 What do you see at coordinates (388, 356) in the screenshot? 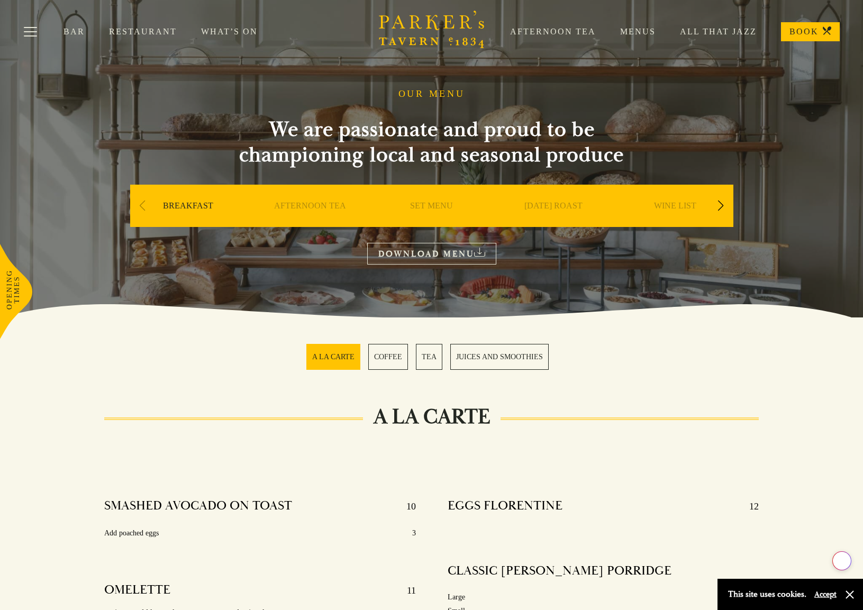
I see `a: 2 / 4` at bounding box center [388, 356].